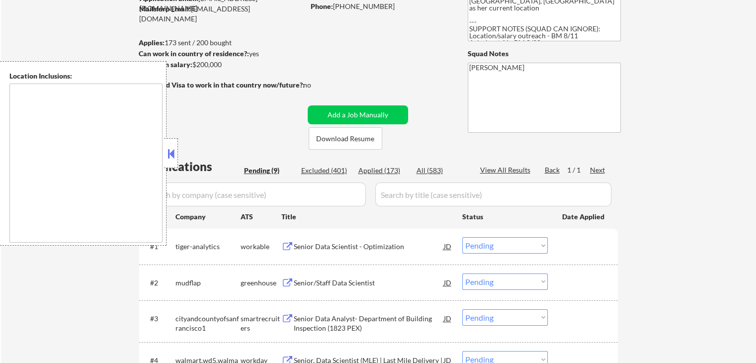 The width and height of the screenshot is (756, 363). What do you see at coordinates (152, 42) in the screenshot?
I see `strong: Applies:` at bounding box center [152, 42].